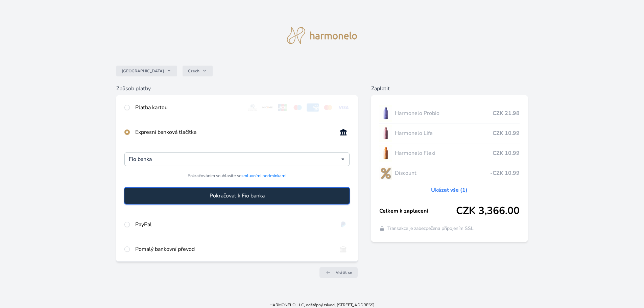 The image size is (644, 308). Describe the element at coordinates (237, 176) in the screenshot. I see `span: Pokračováním souhlasíte se` at that location.